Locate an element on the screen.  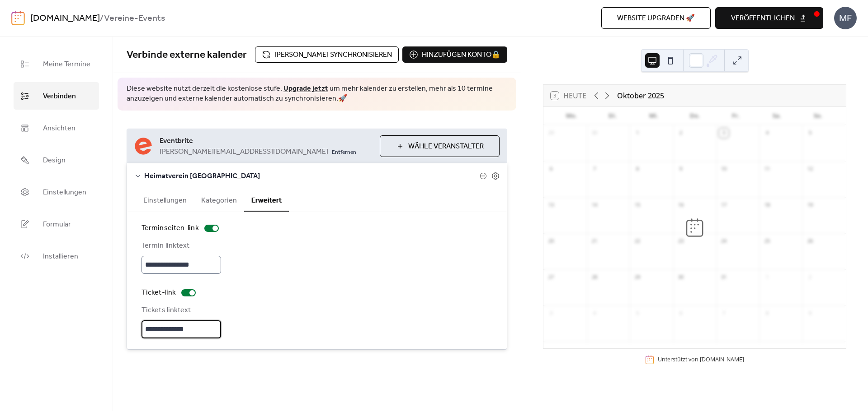
a: Verbinden is located at coordinates (56, 96).